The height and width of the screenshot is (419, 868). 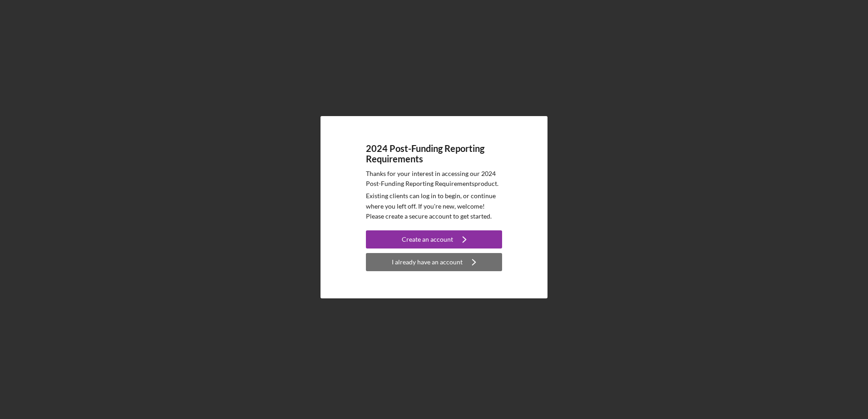 What do you see at coordinates (434, 241) in the screenshot?
I see `a: Create an account` at bounding box center [434, 241].